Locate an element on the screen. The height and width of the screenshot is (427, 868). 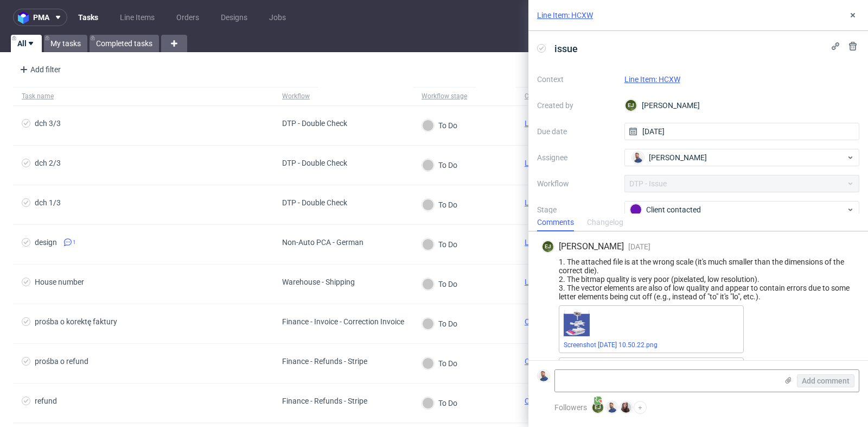
div: dch 2/3 is located at coordinates (47, 163).